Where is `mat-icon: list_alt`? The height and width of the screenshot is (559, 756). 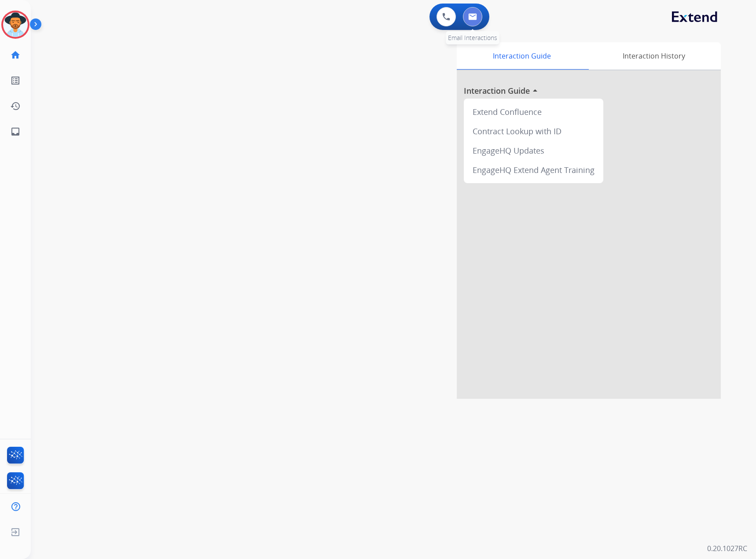
mat-icon: list_alt is located at coordinates (16, 80).